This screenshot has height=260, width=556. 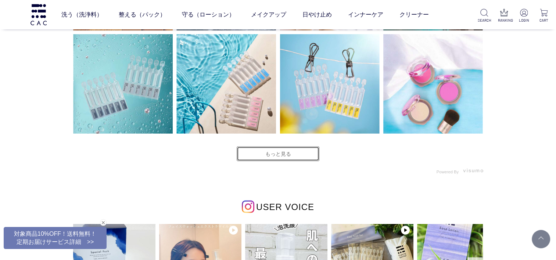 What do you see at coordinates (285, 207) in the screenshot?
I see `span: USER VOICE` at bounding box center [285, 207].